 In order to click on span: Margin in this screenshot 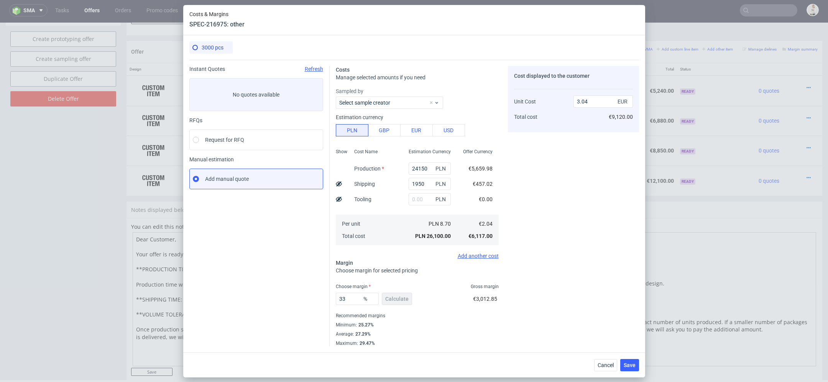, I will do `click(344, 263)`.